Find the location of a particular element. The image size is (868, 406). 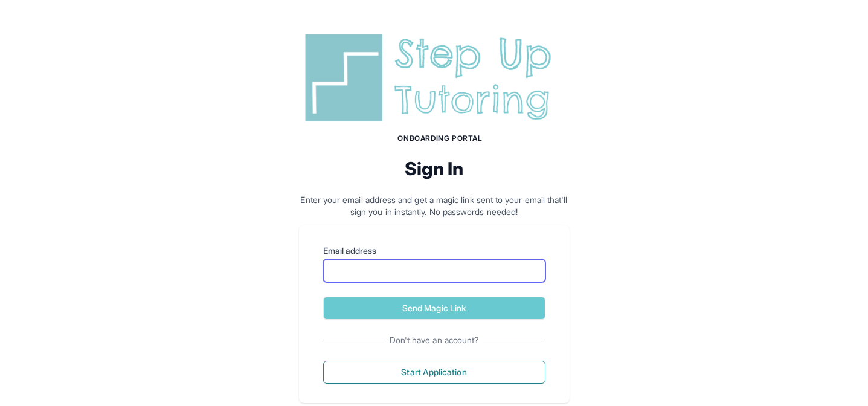

a: Start Application is located at coordinates (434, 372).